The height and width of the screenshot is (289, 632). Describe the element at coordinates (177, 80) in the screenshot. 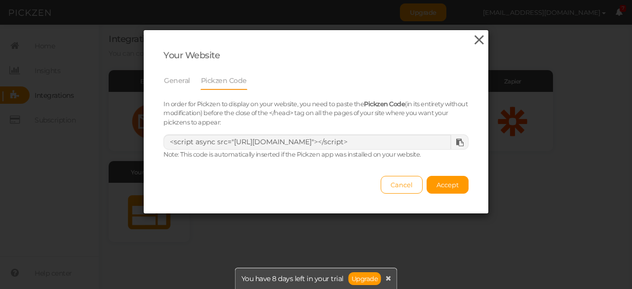

I see `a: General` at that location.